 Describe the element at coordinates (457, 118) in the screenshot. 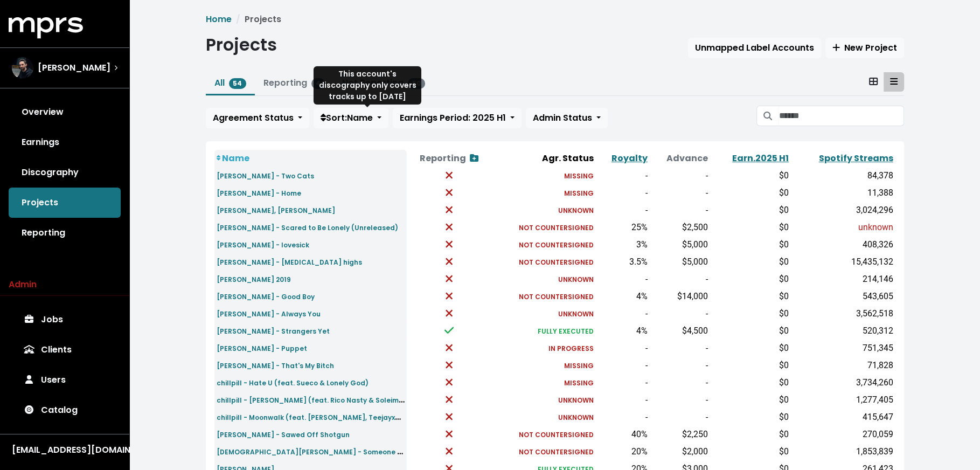

I see `button: Earnings Period: 2025 H1` at that location.